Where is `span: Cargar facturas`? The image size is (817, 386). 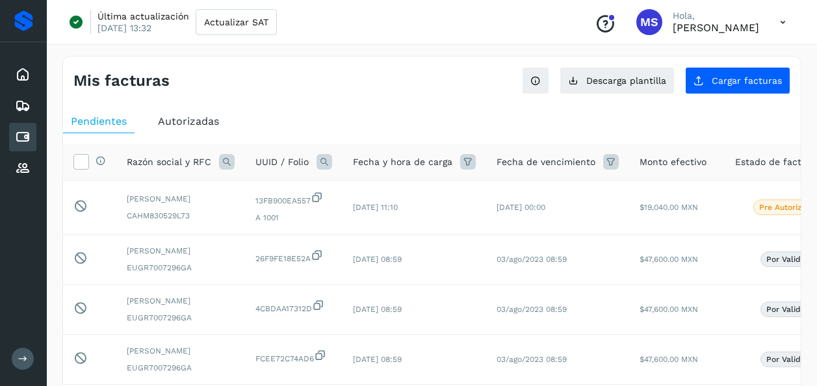 span: Cargar facturas is located at coordinates (747, 81).